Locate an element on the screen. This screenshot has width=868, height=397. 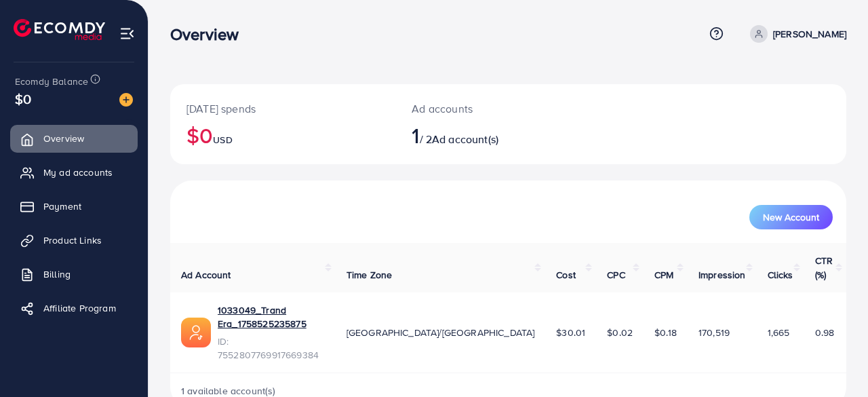
span: My ad accounts is located at coordinates (78, 172).